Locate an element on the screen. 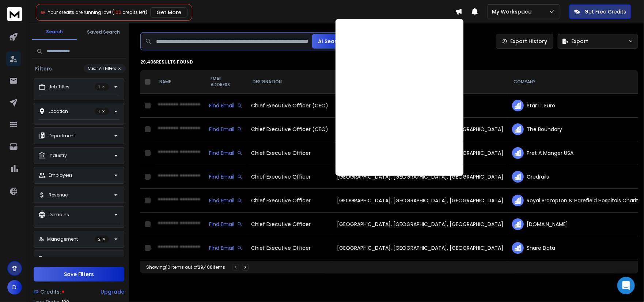 Image resolution: width=644 pixels, height=302 pixels. div: Star IT Euro is located at coordinates (577, 106).